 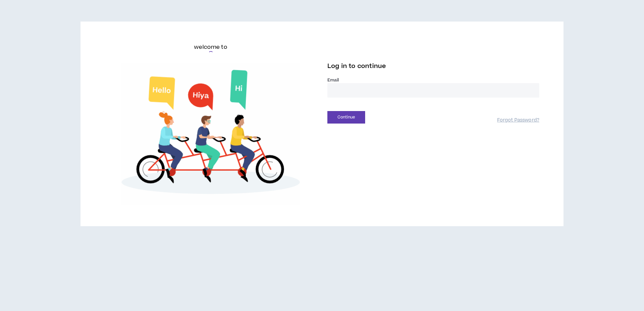 What do you see at coordinates (210, 133) in the screenshot?
I see `img: Welcome to Wripple` at bounding box center [210, 133].